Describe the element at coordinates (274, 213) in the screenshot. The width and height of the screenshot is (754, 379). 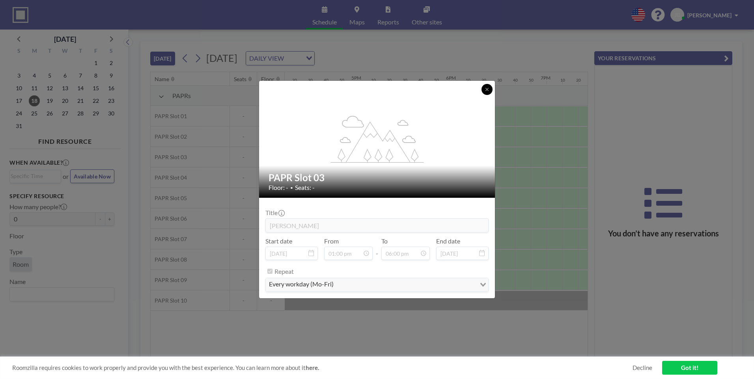
I see `label: Title` at that location.